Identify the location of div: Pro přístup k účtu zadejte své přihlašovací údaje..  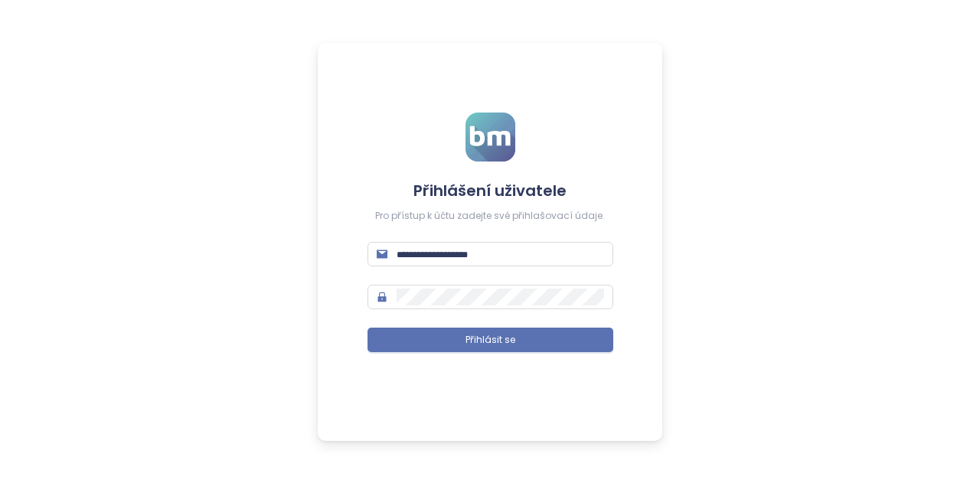
(490, 216).